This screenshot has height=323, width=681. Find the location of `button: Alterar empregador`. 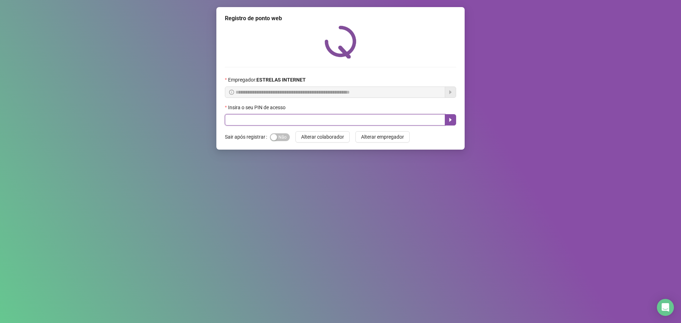

button: Alterar empregador is located at coordinates (382, 137).